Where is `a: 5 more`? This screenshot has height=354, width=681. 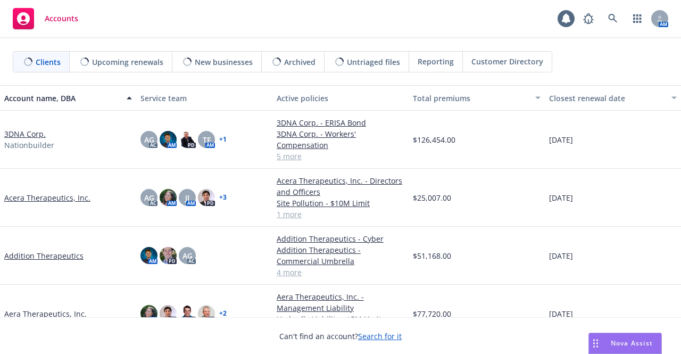
a: 5 more is located at coordinates (341, 156).